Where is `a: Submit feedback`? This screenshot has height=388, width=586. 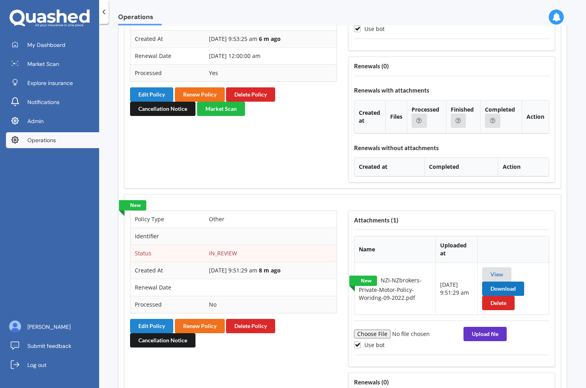 a: Submit feedback is located at coordinates (52, 346).